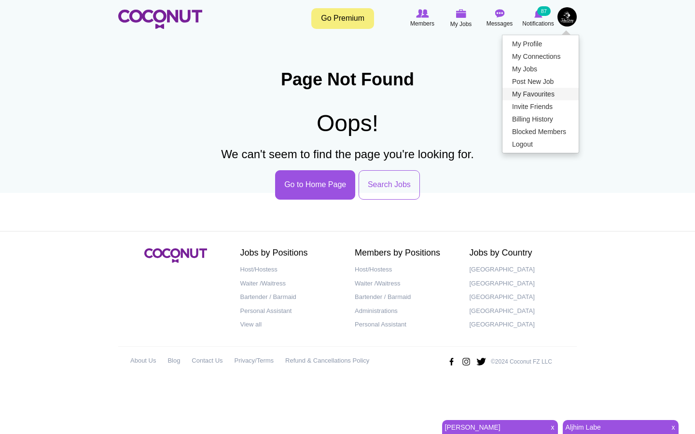 The width and height of the screenshot is (695, 434). I want to click on span: Members, so click(422, 24).